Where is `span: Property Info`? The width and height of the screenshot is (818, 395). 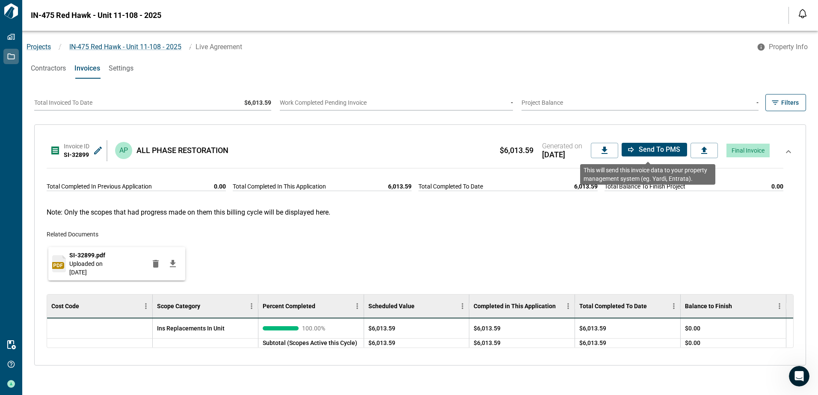
span: Property Info is located at coordinates (788, 47).